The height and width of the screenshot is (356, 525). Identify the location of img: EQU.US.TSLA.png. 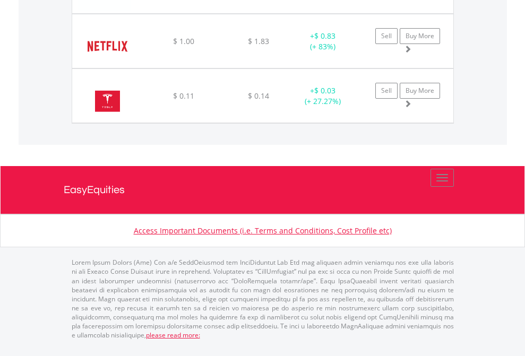
(107, 101).